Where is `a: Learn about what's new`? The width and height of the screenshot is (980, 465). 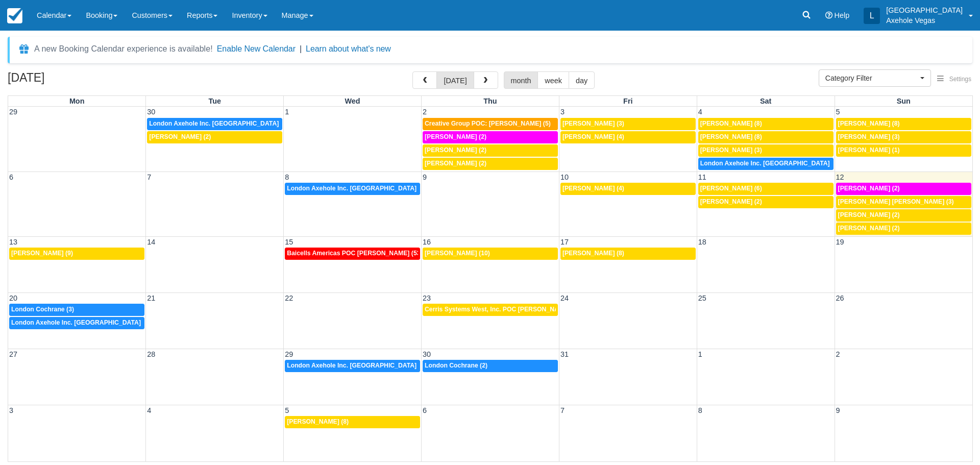
a: Learn about what's new is located at coordinates (348, 48).